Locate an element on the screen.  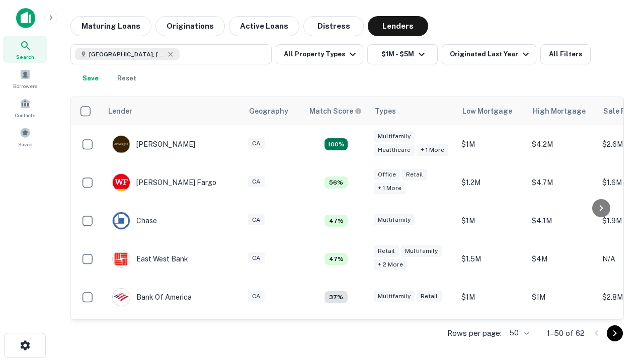
div: High Mortgage is located at coordinates (560, 111).